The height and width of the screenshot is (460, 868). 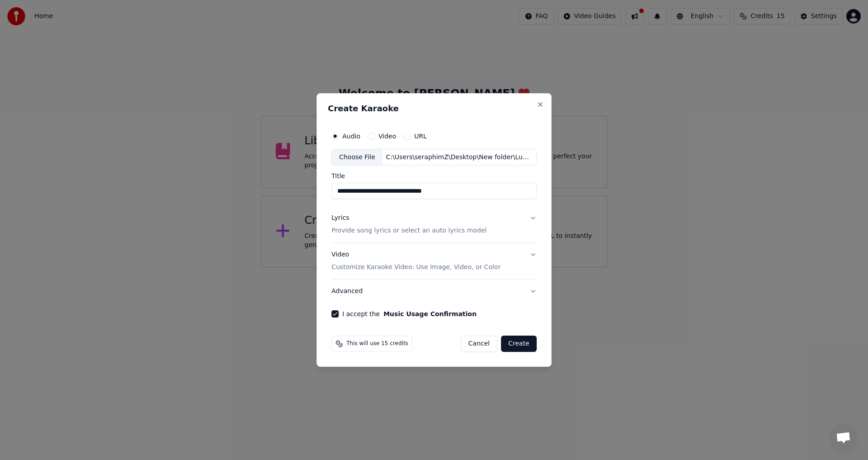 I want to click on div: Choose File, so click(x=357, y=157).